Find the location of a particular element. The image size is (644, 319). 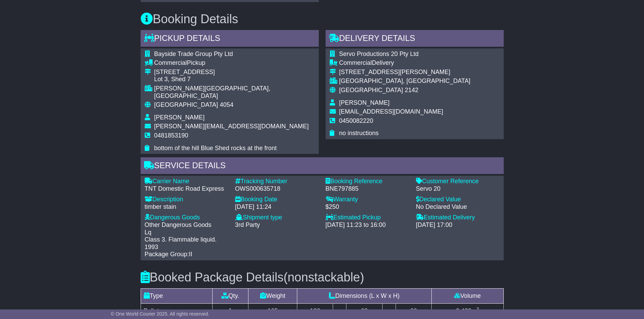

div: BNE797885 is located at coordinates (367, 189).